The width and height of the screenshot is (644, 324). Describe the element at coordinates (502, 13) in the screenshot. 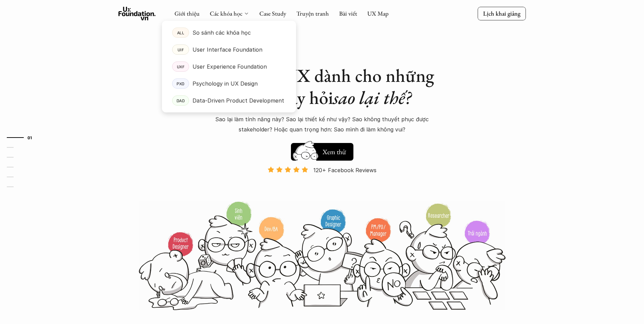

I see `p: Lịch khai giảng` at that location.